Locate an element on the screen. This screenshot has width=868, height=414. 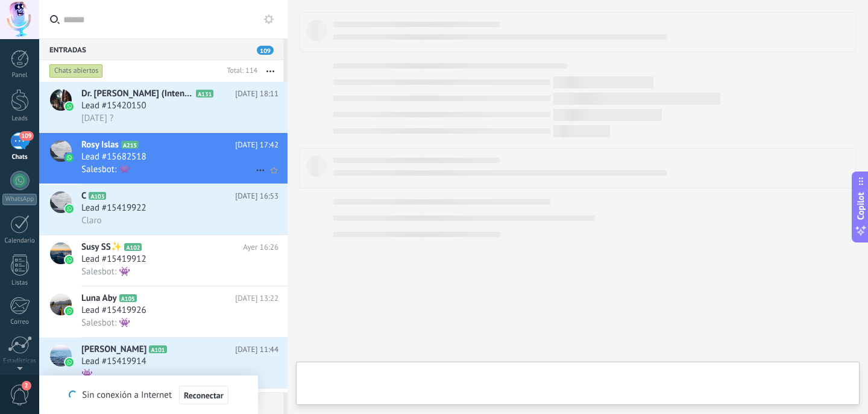
span: Lead #15420150 is located at coordinates (114, 106).